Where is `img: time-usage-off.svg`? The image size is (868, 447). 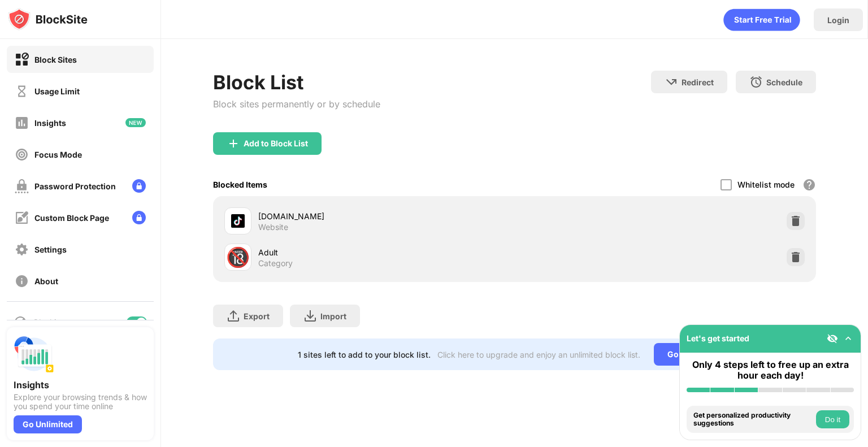 img: time-usage-off.svg is located at coordinates (21, 91).